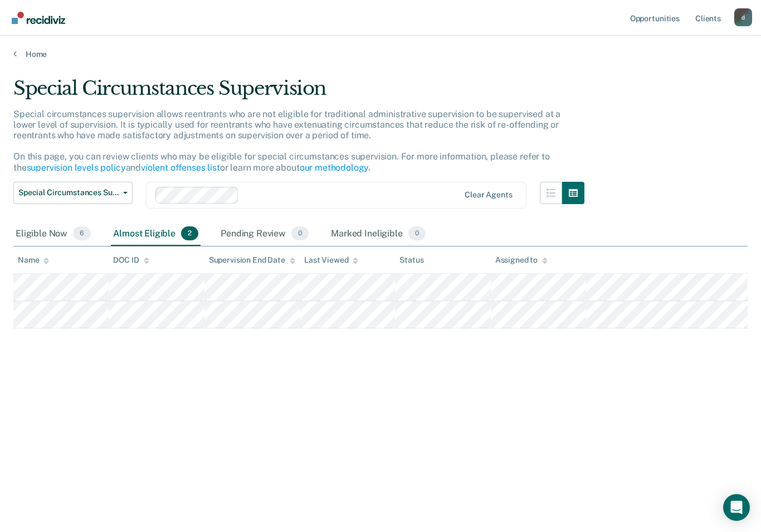  What do you see at coordinates (744, 17) in the screenshot?
I see `button: Profile dropdown button` at bounding box center [744, 17].